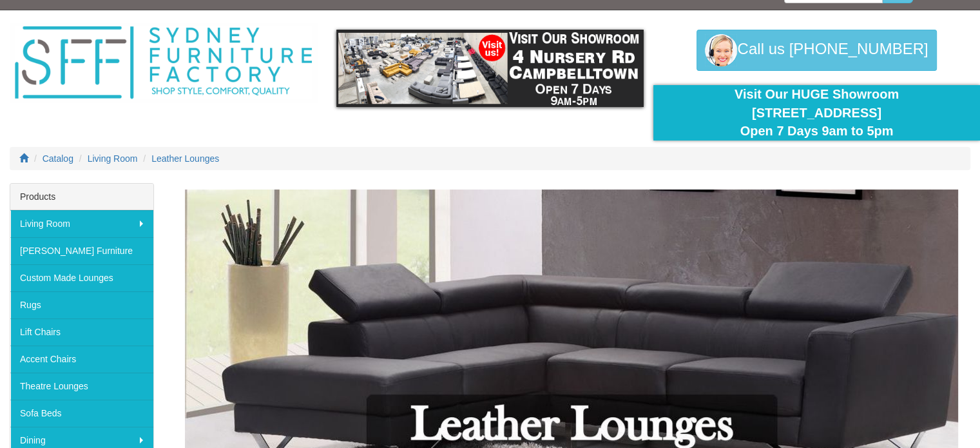  I want to click on span: Living Room, so click(112, 159).